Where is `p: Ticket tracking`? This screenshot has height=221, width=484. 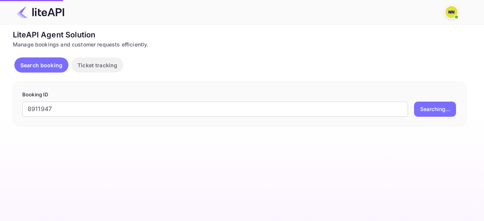
p: Ticket tracking is located at coordinates (97, 65).